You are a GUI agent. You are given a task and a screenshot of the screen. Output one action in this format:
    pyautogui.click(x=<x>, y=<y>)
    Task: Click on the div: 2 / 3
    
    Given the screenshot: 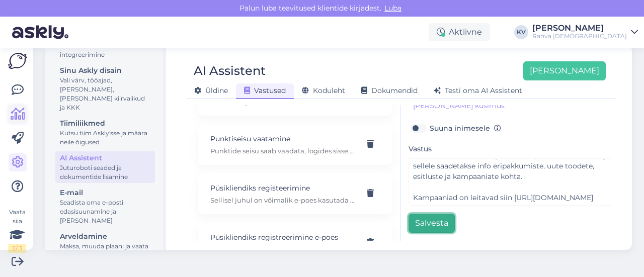 What is the action you would take?
    pyautogui.click(x=17, y=249)
    